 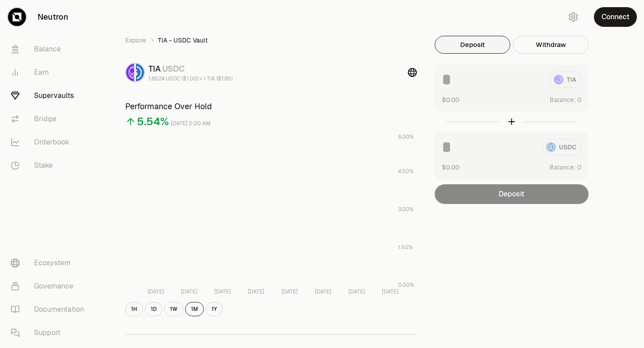 I want to click on nav: breadcrumb, so click(x=271, y=40).